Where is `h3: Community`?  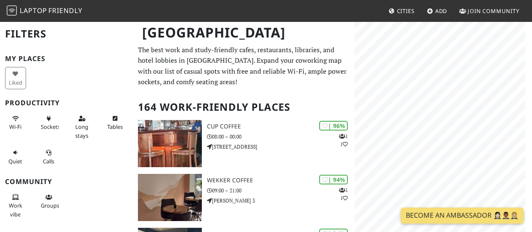 h3: Community is located at coordinates (66, 181).